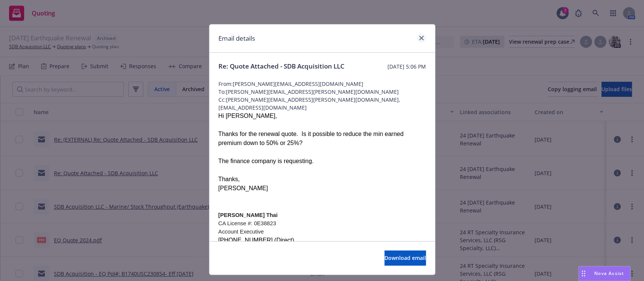 The height and width of the screenshot is (281, 644). Describe the element at coordinates (405, 258) in the screenshot. I see `span: Download email` at that location.